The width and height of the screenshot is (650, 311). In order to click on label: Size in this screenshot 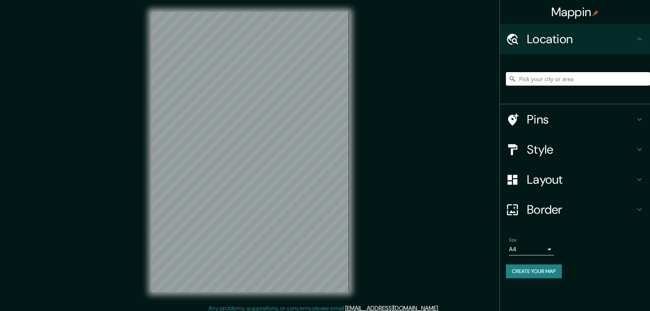, I will do `click(513, 240)`.